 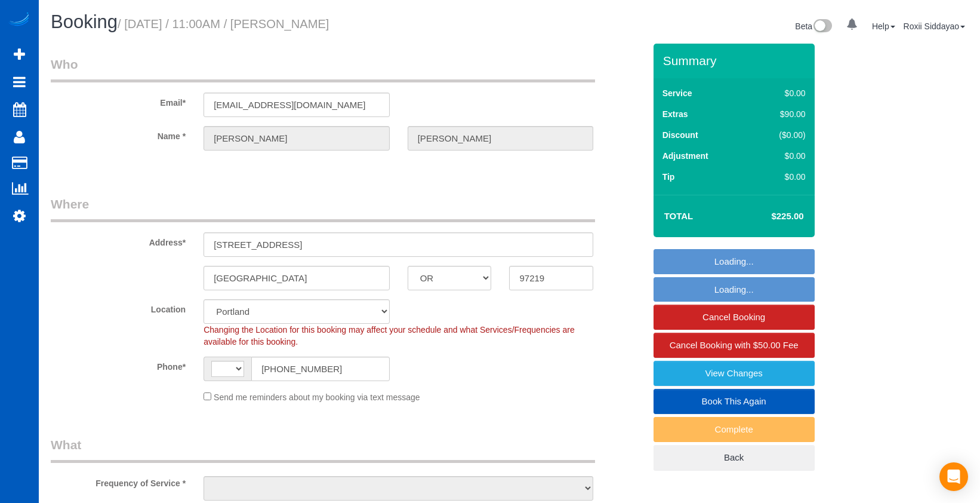 I want to click on input: Phone*, so click(x=320, y=369).